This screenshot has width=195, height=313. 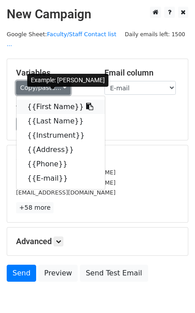 I want to click on a: Send Test Email, so click(x=114, y=273).